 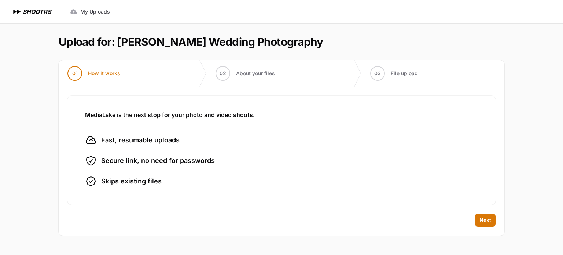 What do you see at coordinates (404, 73) in the screenshot?
I see `span: File upload` at bounding box center [404, 73].